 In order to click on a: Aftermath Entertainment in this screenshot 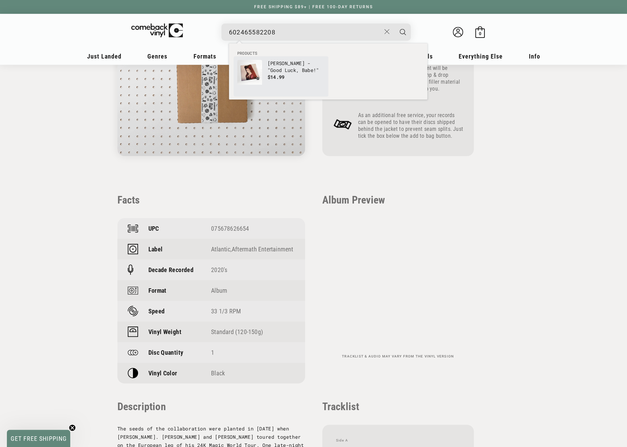, I will do `click(262, 249)`.